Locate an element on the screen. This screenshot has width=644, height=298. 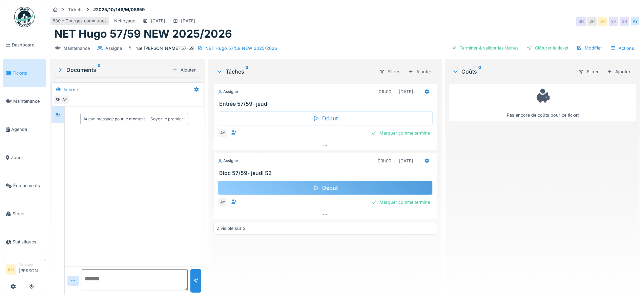
span: Tickets is located at coordinates (28, 73).